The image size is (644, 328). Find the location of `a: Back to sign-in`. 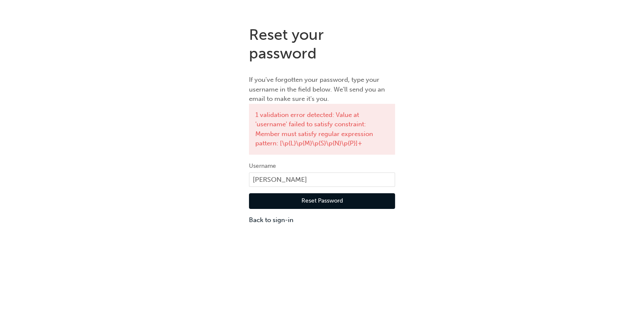

a: Back to sign-in is located at coordinates (322, 219).